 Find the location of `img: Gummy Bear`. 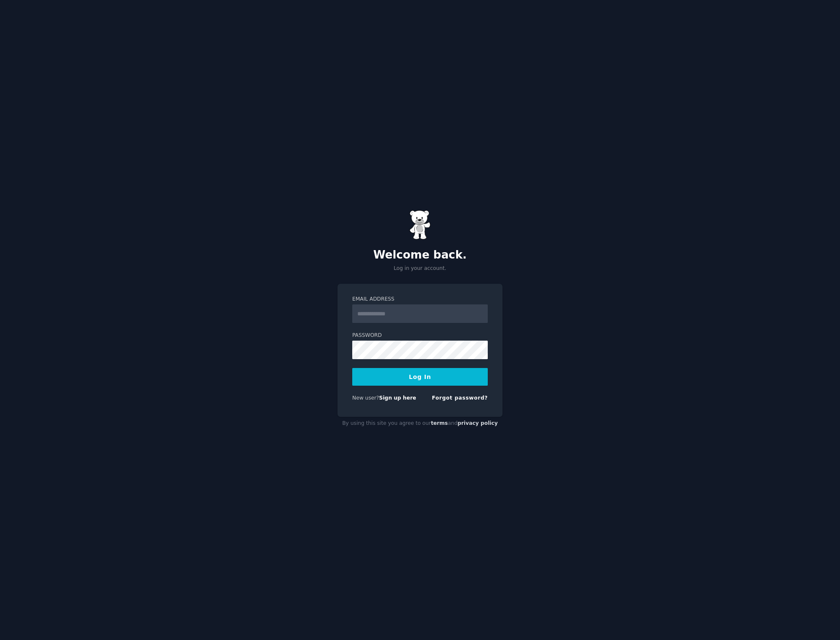

img: Gummy Bear is located at coordinates (420, 225).